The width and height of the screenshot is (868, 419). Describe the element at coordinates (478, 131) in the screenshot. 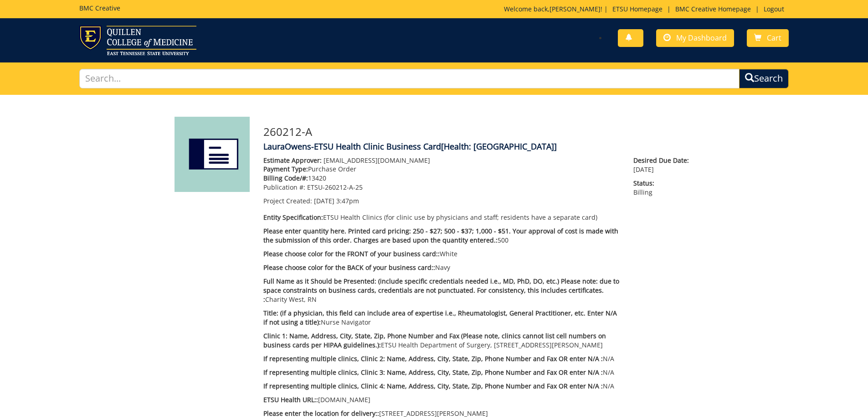

I see `h3: 260212-A` at that location.